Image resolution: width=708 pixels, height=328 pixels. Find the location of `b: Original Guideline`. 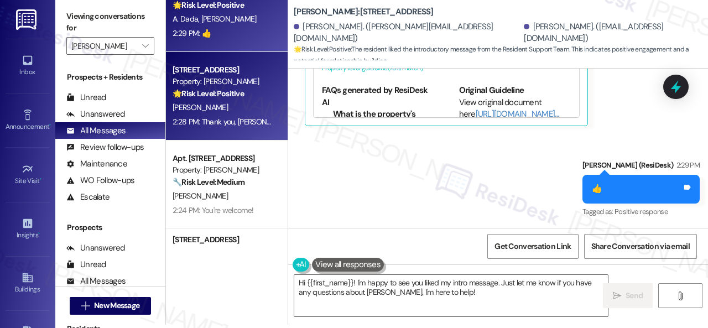

b: Original Guideline is located at coordinates (492, 90).